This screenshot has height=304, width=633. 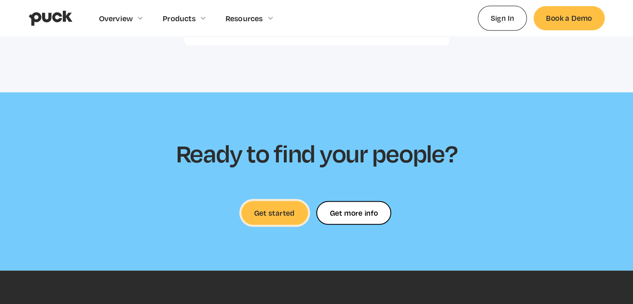 I want to click on div: Products, so click(x=179, y=18).